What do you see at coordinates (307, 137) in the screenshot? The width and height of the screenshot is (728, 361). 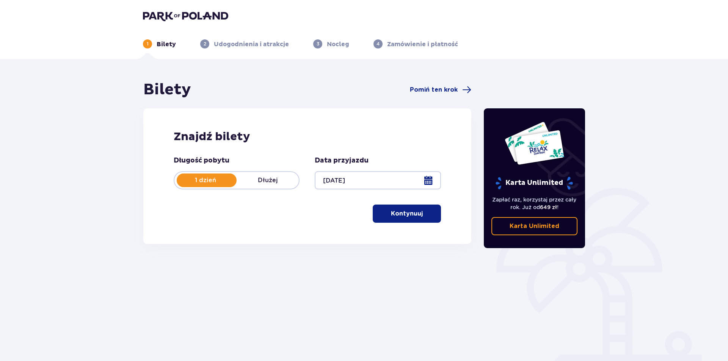 I see `h2: Znajdź bilety` at bounding box center [307, 137].